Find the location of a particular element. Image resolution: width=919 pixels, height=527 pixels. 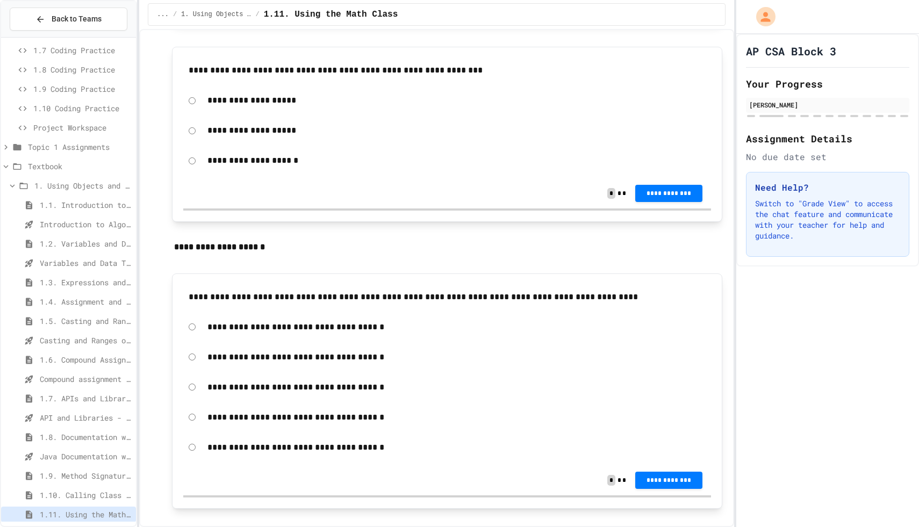

span: Project Workspace is located at coordinates (82, 127).